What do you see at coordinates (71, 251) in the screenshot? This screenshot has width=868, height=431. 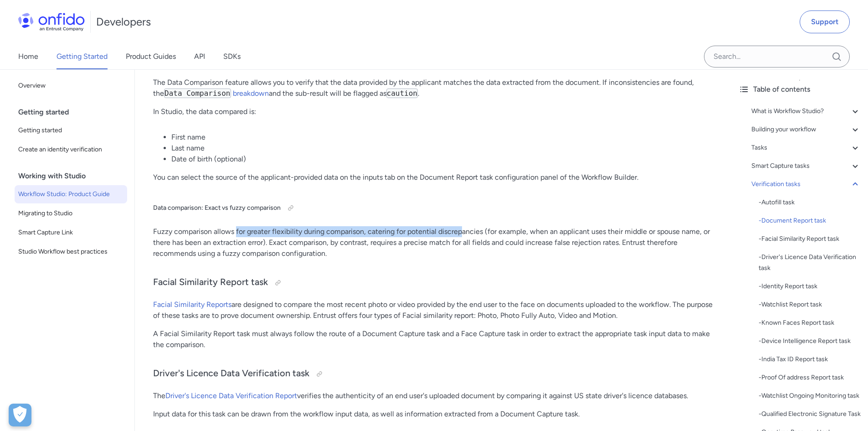 I see `span: Studio Workflow best practices` at bounding box center [71, 251].